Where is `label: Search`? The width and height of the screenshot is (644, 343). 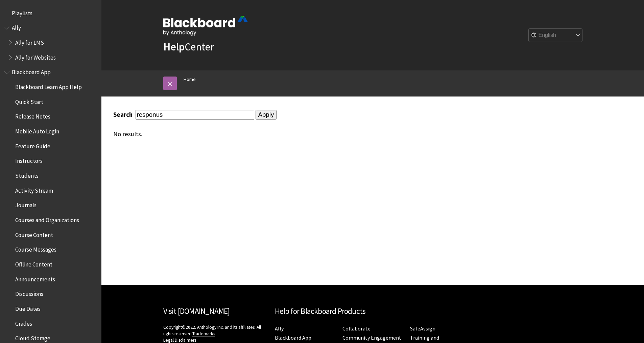 label: Search is located at coordinates (124, 115).